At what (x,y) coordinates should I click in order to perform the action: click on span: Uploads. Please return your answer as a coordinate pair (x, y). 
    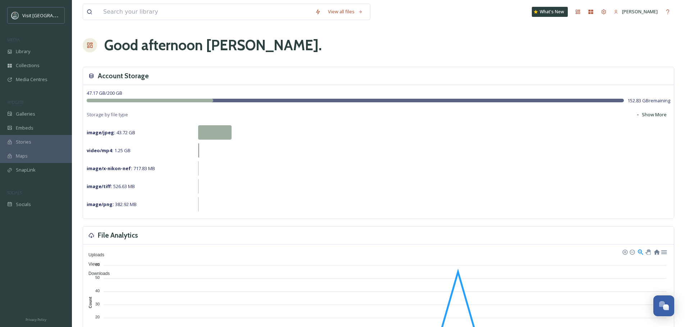
    Looking at the image, I should click on (93, 255).